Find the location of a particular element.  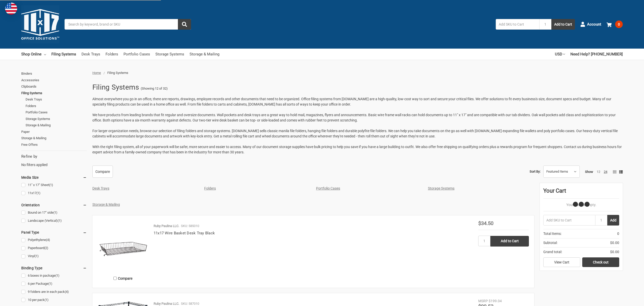

span: Subtotal: is located at coordinates (551, 243).